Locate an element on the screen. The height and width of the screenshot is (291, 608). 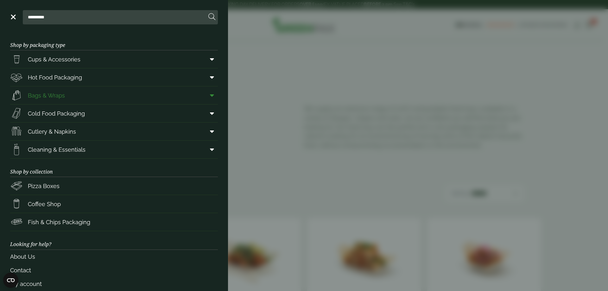
a: About Us is located at coordinates (114, 256).